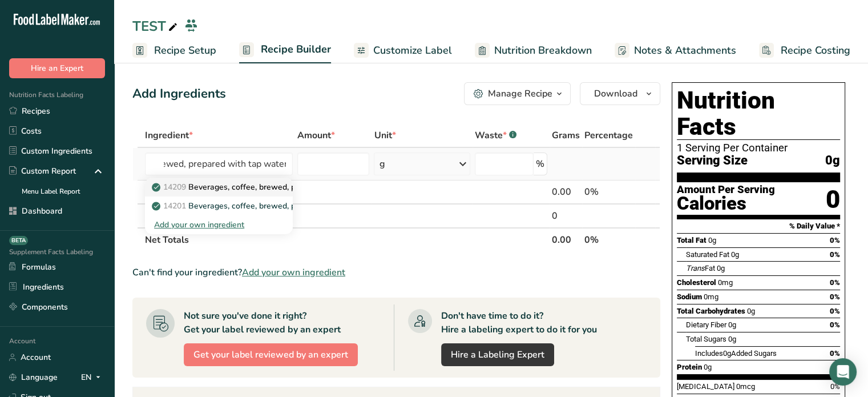 The width and height of the screenshot is (868, 397). I want to click on th: 0%, so click(608, 239).